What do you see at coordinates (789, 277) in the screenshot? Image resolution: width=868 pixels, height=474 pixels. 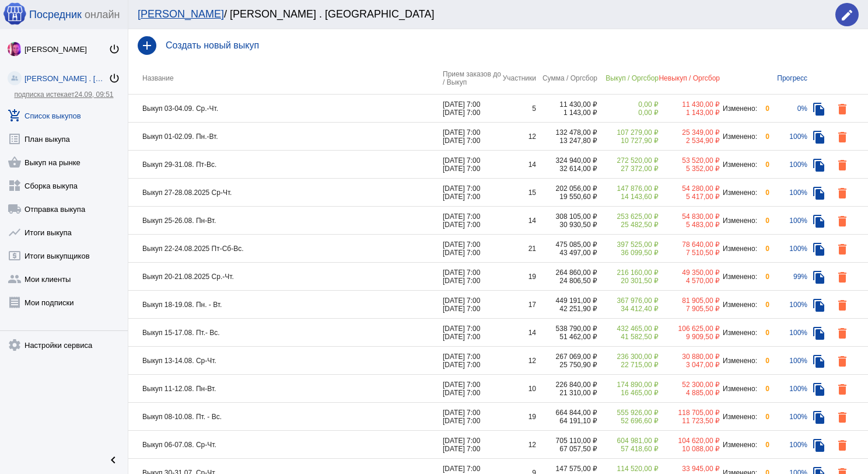 I see `td: 99%` at bounding box center [789, 277].